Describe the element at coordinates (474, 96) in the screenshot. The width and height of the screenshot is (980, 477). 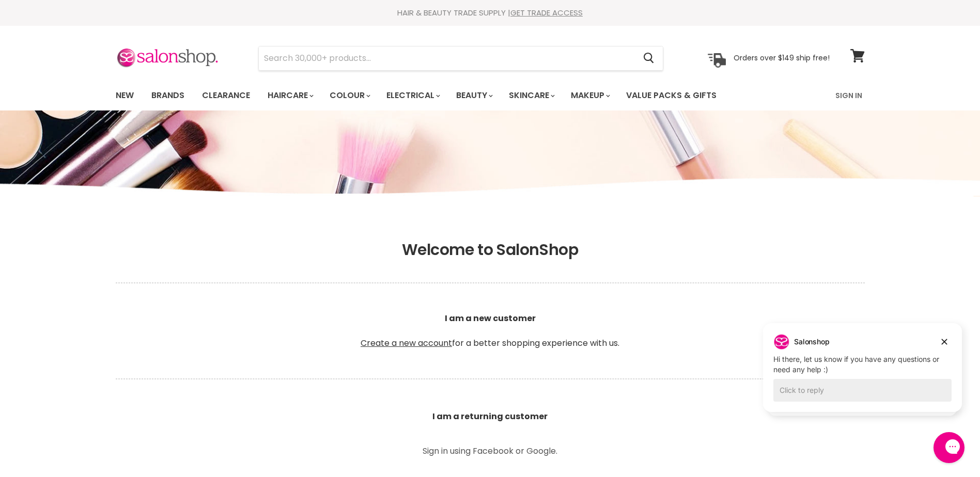
I see `a: Beauty` at that location.